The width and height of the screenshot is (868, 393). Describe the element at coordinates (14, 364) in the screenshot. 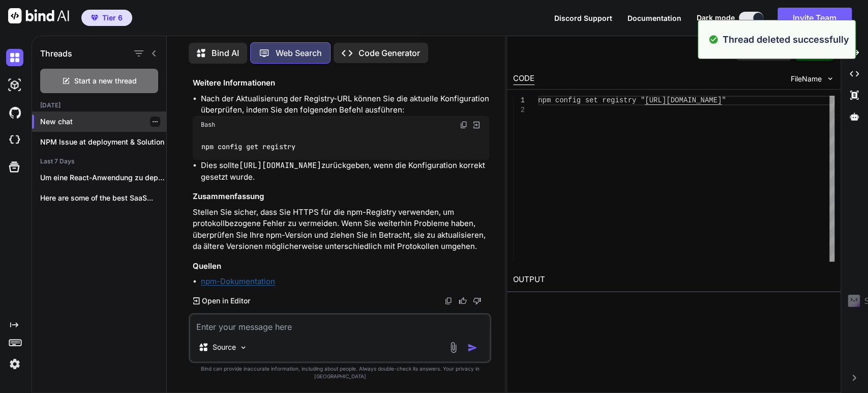

I see `img: settings` at that location.